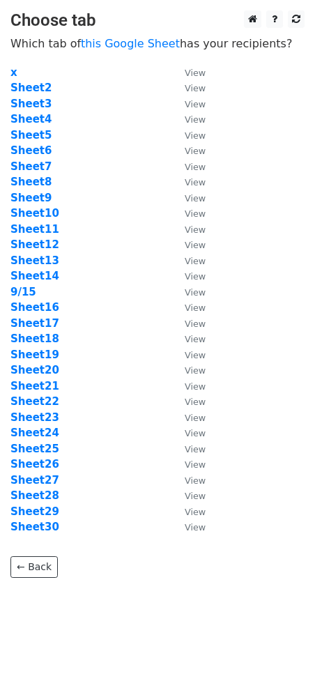 This screenshot has width=315, height=681. Describe the element at coordinates (35, 355) in the screenshot. I see `a: Sheet19` at that location.